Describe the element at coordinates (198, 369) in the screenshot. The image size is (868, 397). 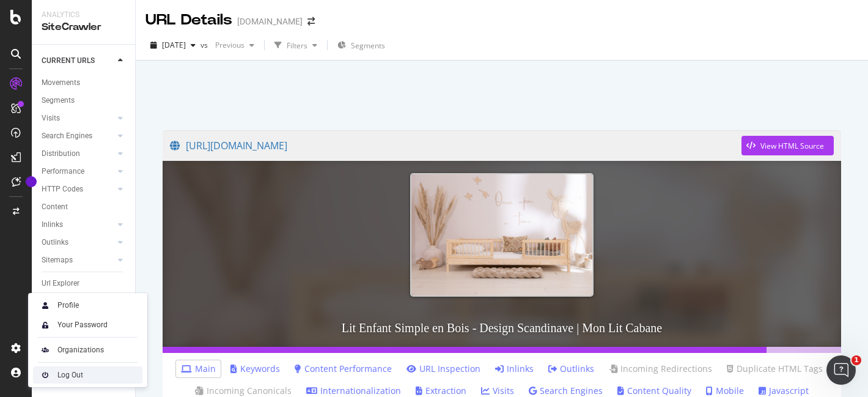
I see `a: Main` at that location.